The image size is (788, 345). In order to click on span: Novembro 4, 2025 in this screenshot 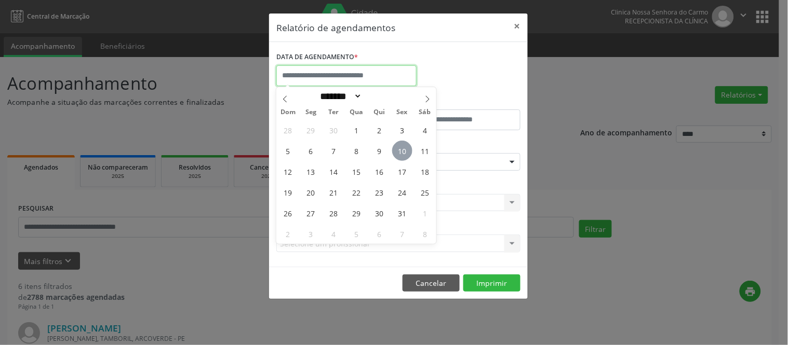, I will do `click(333, 234)`.